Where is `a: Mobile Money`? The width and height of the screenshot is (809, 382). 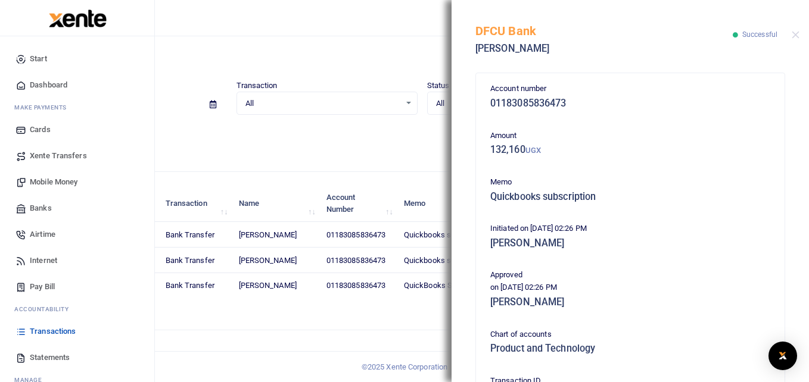
a: Mobile Money is located at coordinates (77, 182).